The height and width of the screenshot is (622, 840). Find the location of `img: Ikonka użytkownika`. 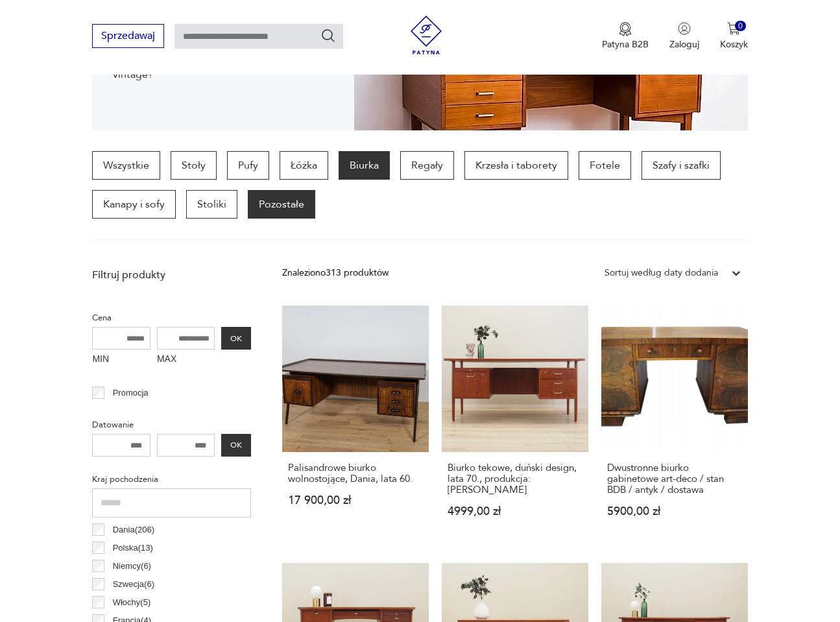

img: Ikonka użytkownika is located at coordinates (684, 28).